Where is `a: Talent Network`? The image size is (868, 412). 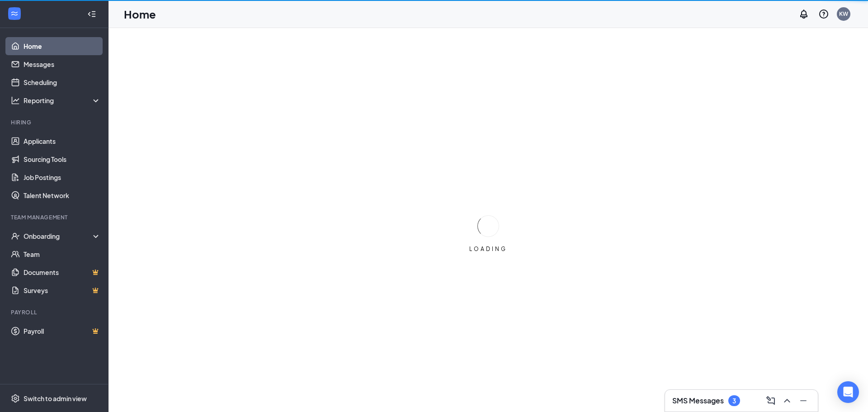
a: Talent Network is located at coordinates (62, 196).